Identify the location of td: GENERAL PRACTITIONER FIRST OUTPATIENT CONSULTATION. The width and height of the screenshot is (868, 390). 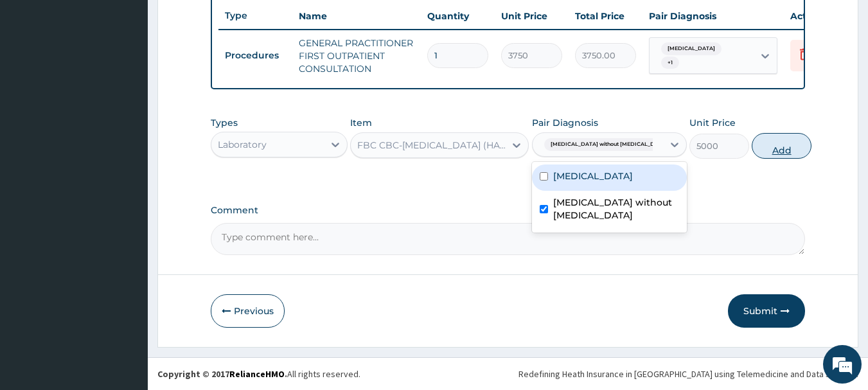
(356, 56).